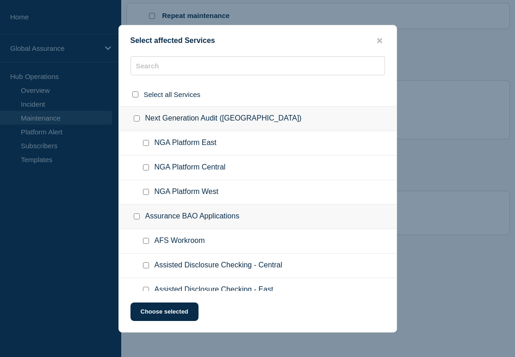 Image resolution: width=515 pixels, height=357 pixels. Describe the element at coordinates (146, 265) in the screenshot. I see `input: Assisted Disclosure Checking - Central checkbox` at that location.